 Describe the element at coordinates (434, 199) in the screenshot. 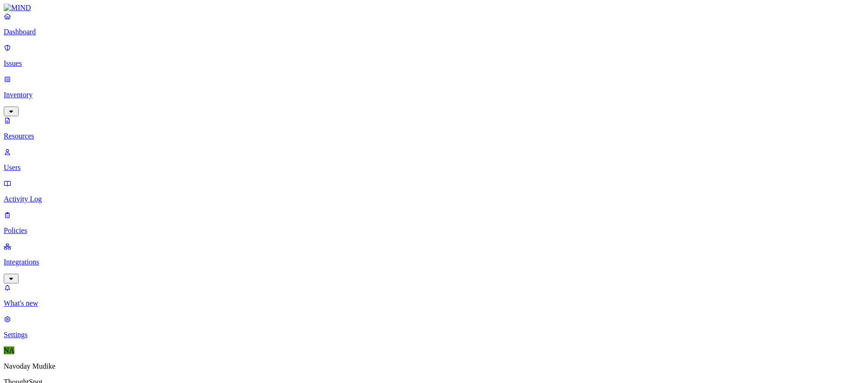

I see `p: Activity Log` at that location.